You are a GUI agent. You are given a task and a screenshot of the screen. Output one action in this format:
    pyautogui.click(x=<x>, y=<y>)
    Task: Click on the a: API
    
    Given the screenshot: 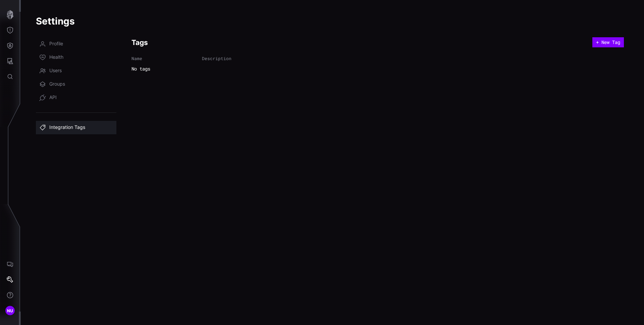 What is the action you would take?
    pyautogui.click(x=76, y=97)
    